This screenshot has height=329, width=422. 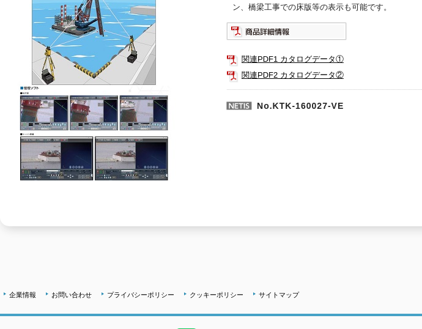 What do you see at coordinates (286, 31) in the screenshot?
I see `img: 商品詳細情報システム` at bounding box center [286, 31].